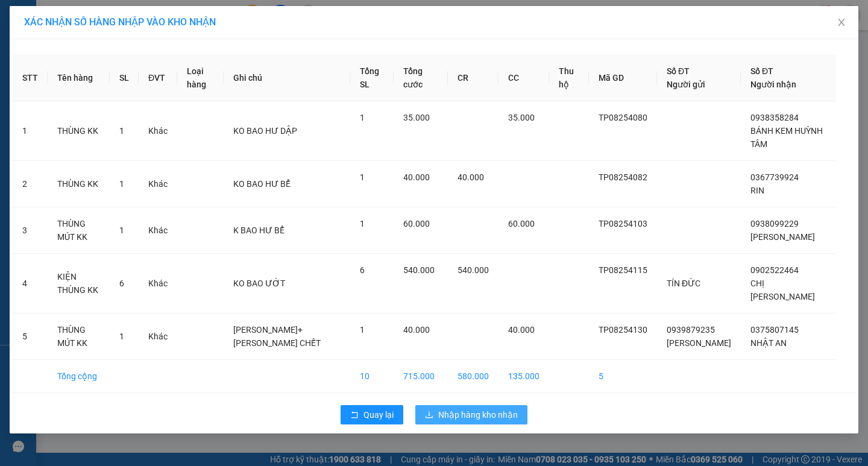 The width and height of the screenshot is (868, 466). I want to click on th: Tổng SL, so click(372, 78).